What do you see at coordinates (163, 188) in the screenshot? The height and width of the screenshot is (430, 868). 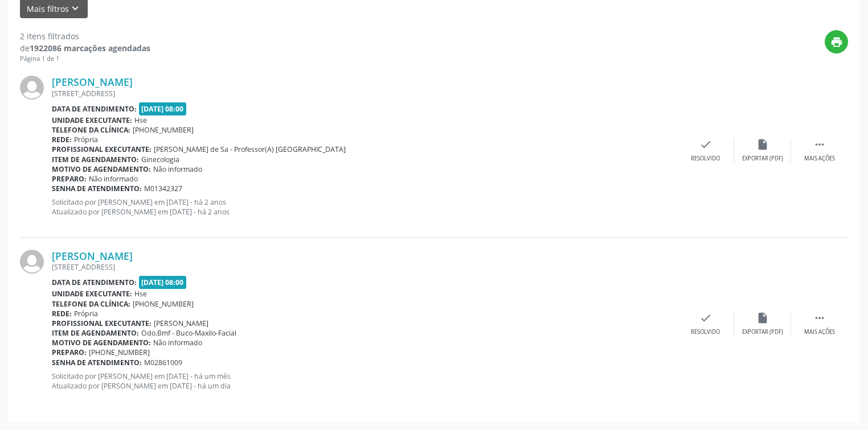 I see `span: M01342327` at bounding box center [163, 188].